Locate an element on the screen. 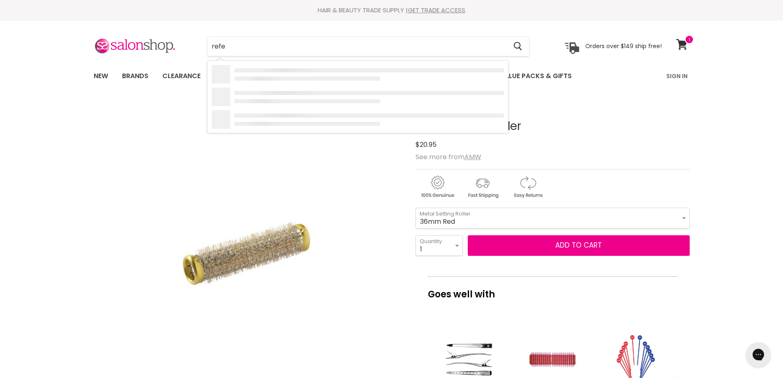 The height and width of the screenshot is (378, 783). form: Product is located at coordinates (368, 46).